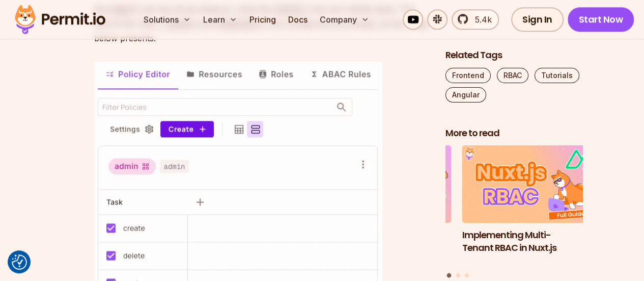 This screenshot has height=281, width=644. Describe the element at coordinates (383, 206) in the screenshot. I see `li: 3 of 3` at that location.